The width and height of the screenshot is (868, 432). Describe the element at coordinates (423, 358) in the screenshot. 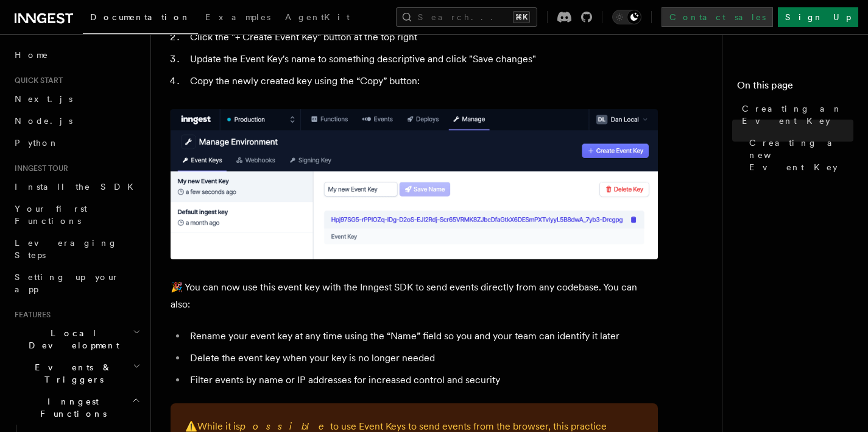

I see `li: Delete the event key when your key is no longer needed` at that location.